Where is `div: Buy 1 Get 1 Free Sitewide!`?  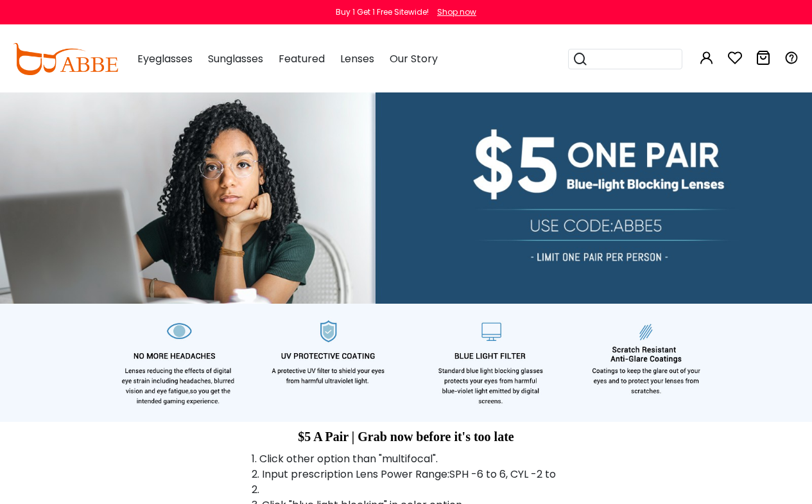
div: Buy 1 Get 1 Free Sitewide! is located at coordinates (382, 12).